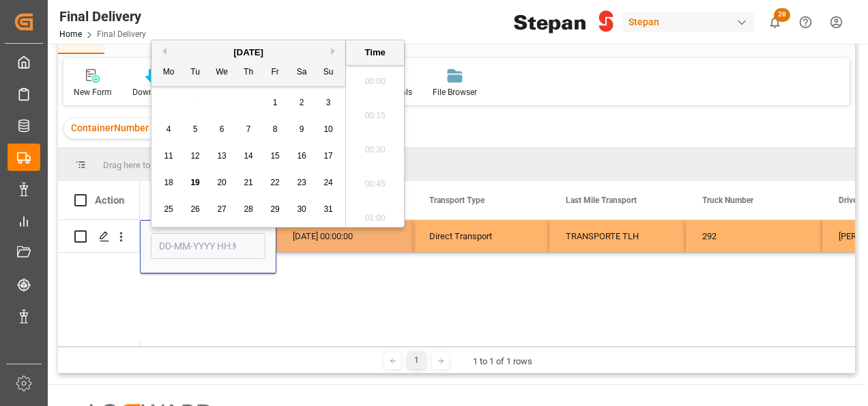 The height and width of the screenshot is (406, 868). What do you see at coordinates (327, 182) in the screenshot?
I see `span: 24` at bounding box center [327, 182].